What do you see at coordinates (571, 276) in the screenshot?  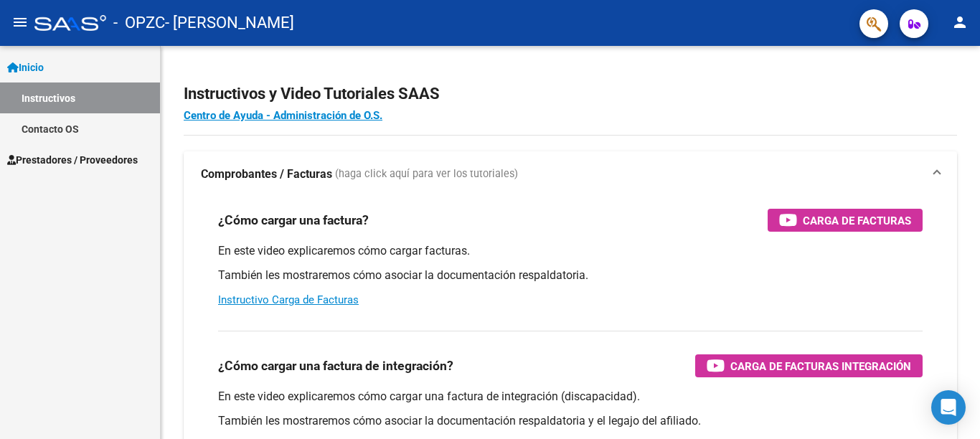 I see `p: También les mostraremos cómo asociar la documentación respaldatoria.` at bounding box center [571, 276].